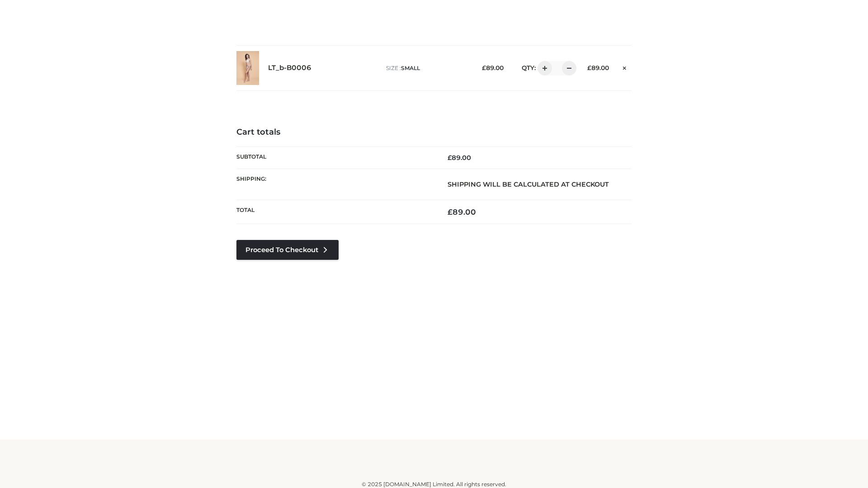 The height and width of the screenshot is (488, 868). What do you see at coordinates (335, 184) in the screenshot?
I see `th: Shipping:` at bounding box center [335, 184].